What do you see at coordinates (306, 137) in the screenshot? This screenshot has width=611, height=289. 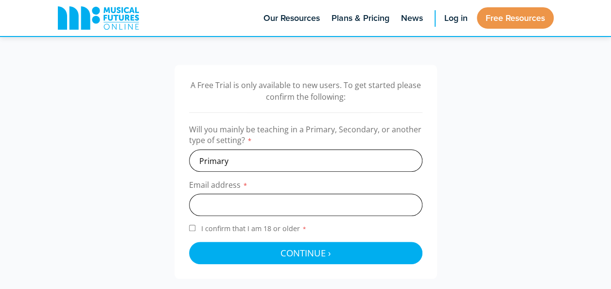 I see `label: Will you mainly be teaching in a Primary, Secondary, or another type of setting?` at bounding box center [306, 137].